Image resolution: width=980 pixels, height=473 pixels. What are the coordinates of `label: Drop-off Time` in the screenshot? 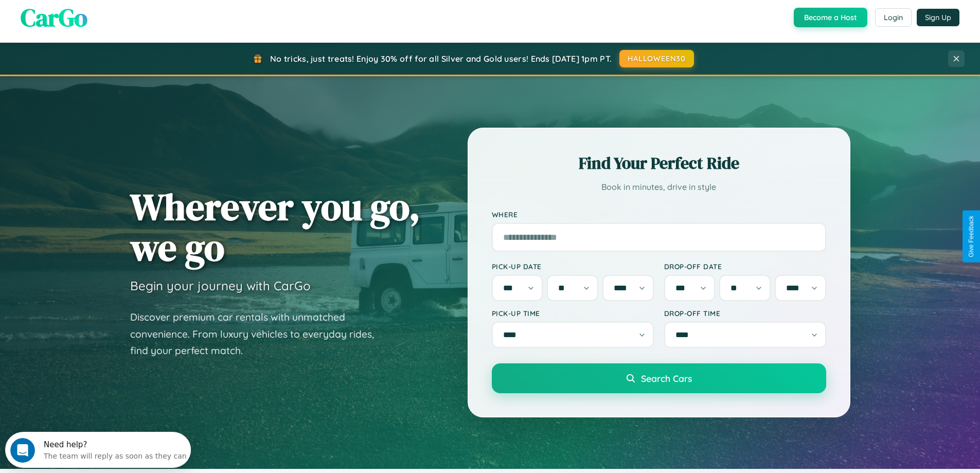 It's located at (745, 313).